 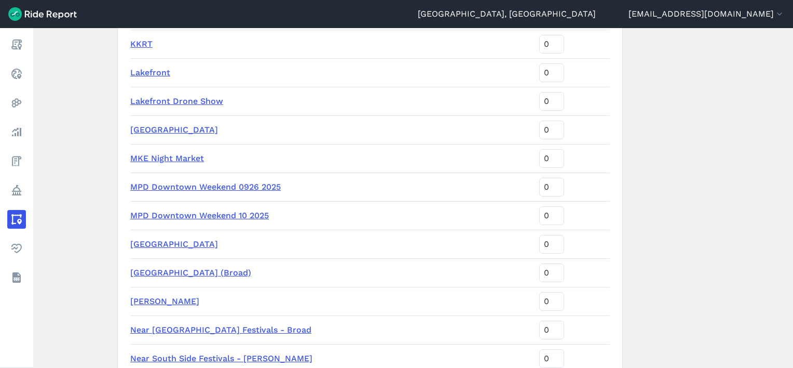 What do you see at coordinates (150, 72) in the screenshot?
I see `a: Lakefront` at bounding box center [150, 72].